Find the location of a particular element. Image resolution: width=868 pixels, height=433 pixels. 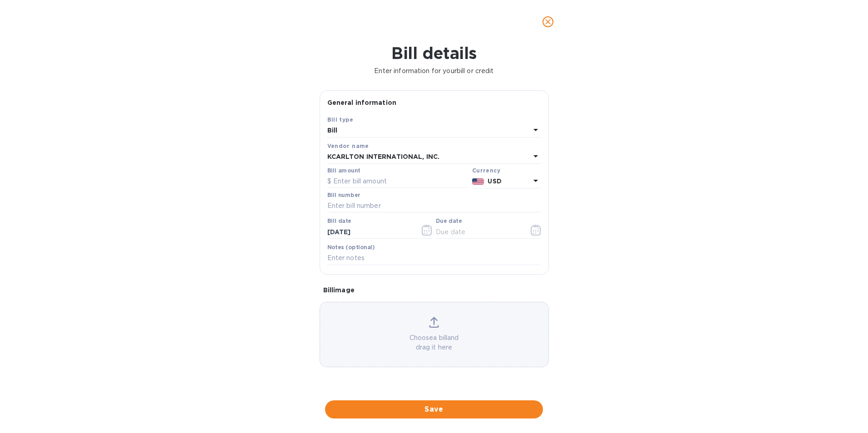

label: Due date is located at coordinates (449, 222).